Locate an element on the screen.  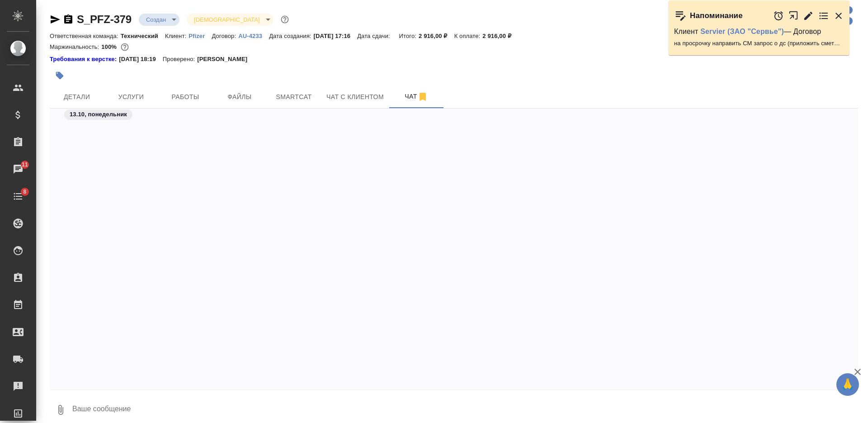
p: Клиент — Договор is located at coordinates (759, 31).